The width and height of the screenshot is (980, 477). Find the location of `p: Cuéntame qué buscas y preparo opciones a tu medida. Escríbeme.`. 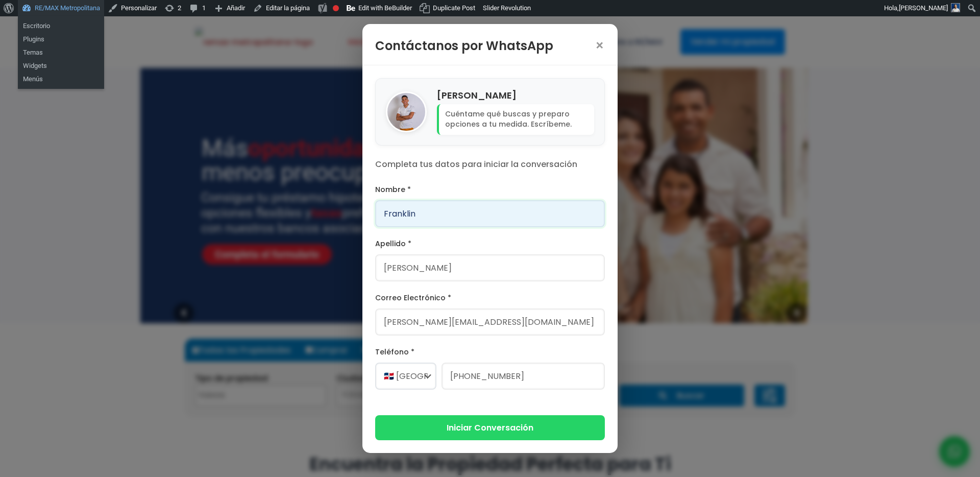

p: Cuéntame qué buscas y preparo opciones a tu medida. Escríbeme. is located at coordinates (515, 119).